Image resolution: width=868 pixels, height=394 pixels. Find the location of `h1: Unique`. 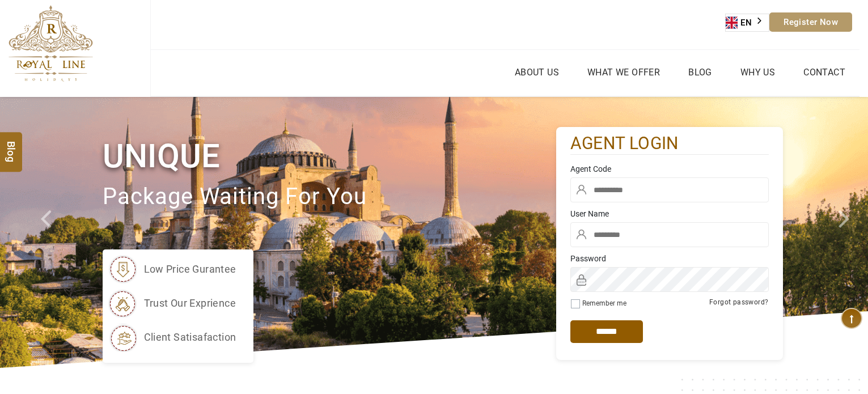

h1: Unique is located at coordinates (330, 156).